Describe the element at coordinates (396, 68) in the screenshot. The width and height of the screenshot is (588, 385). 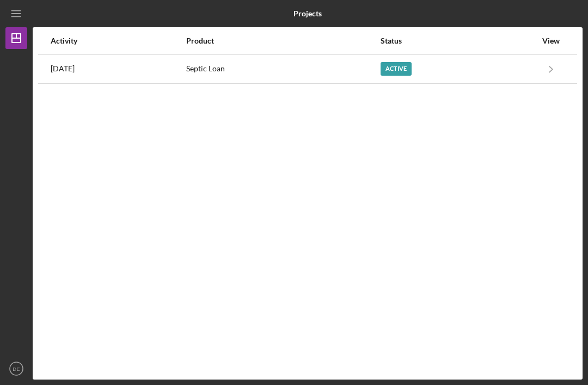
I see `div: Active` at that location.